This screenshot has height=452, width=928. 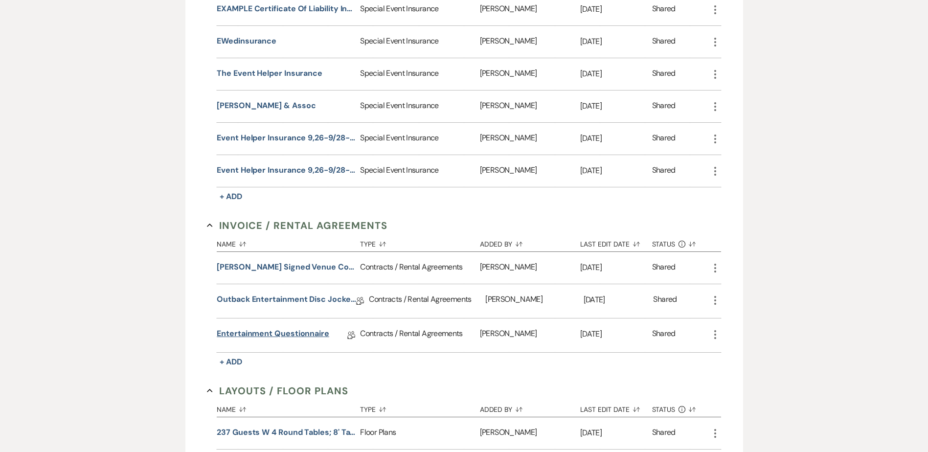 I want to click on button: The Event Helper Insurance, so click(x=269, y=73).